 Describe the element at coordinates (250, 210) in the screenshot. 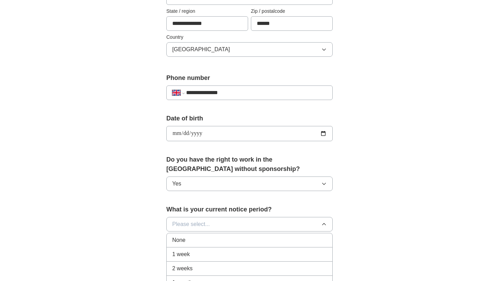

I see `label: What is your current notice period?` at that location.